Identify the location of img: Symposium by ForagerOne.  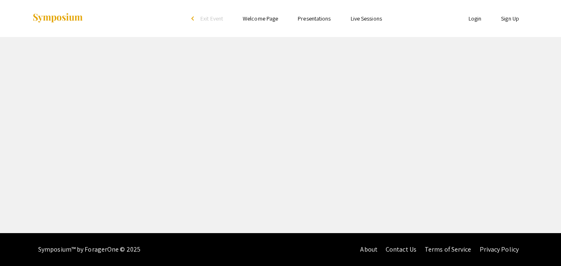
(58, 18).